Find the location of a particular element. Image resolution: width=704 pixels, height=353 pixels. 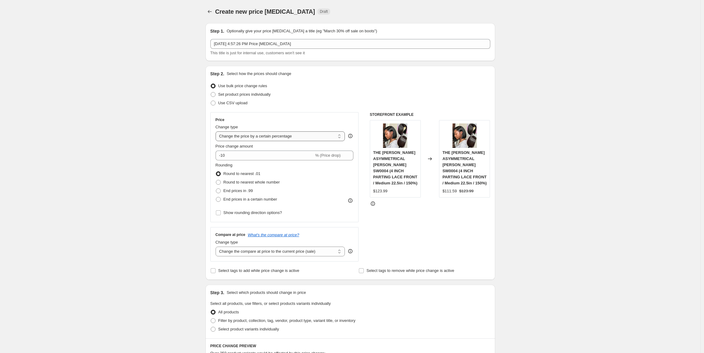

input: -15 is located at coordinates (265, 155).